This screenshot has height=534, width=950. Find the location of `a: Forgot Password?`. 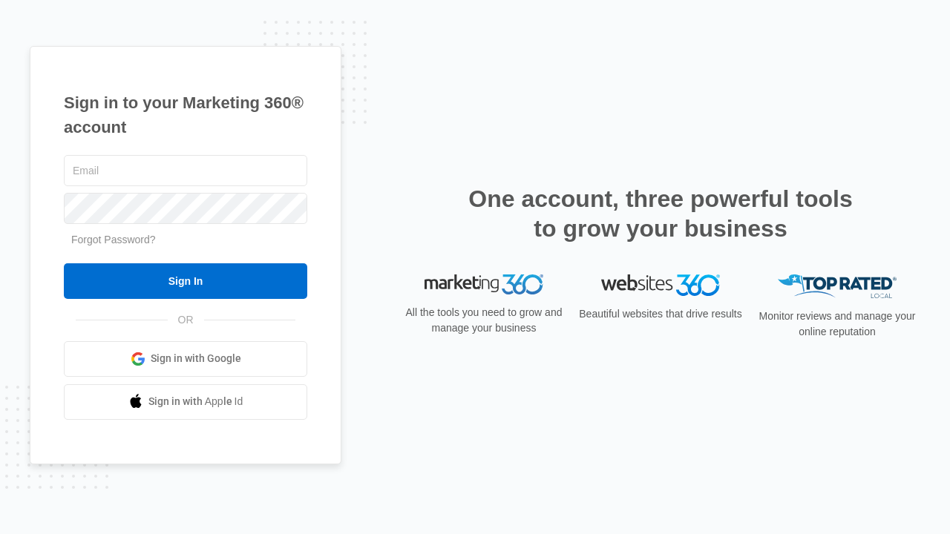

a: Forgot Password? is located at coordinates (114, 240).